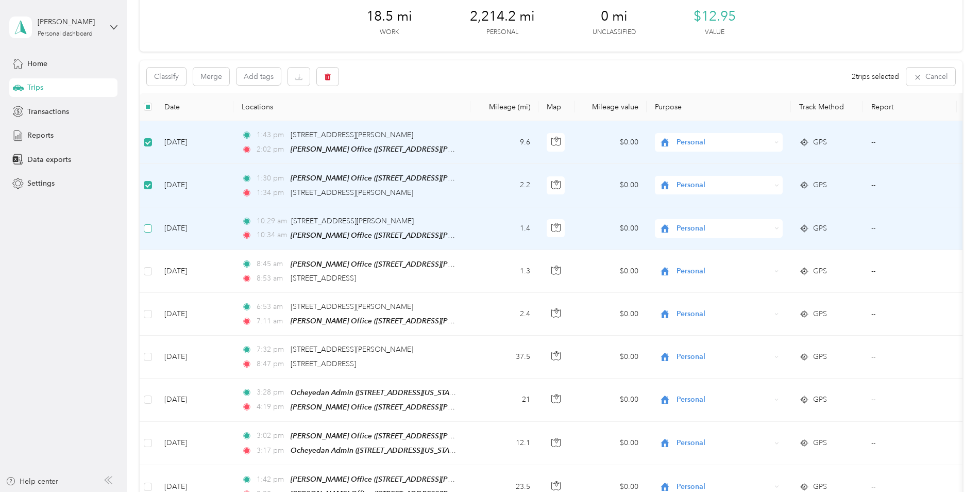 The height and width of the screenshot is (492, 980). Describe the element at coordinates (271, 179) in the screenshot. I see `span: 1:30 pm` at that location.